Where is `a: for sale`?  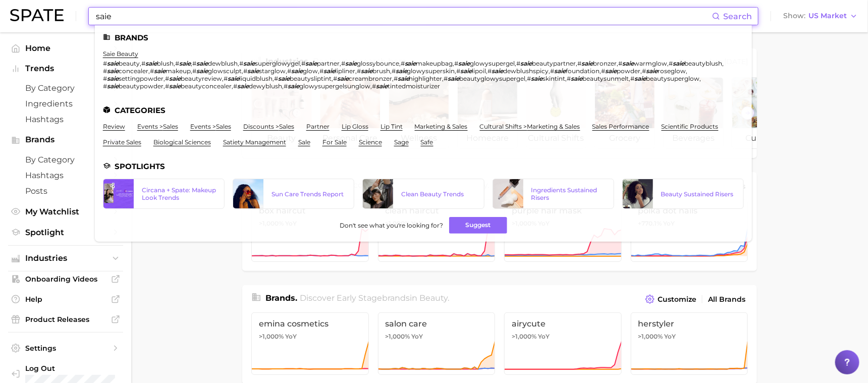
a: for sale is located at coordinates (334, 142).